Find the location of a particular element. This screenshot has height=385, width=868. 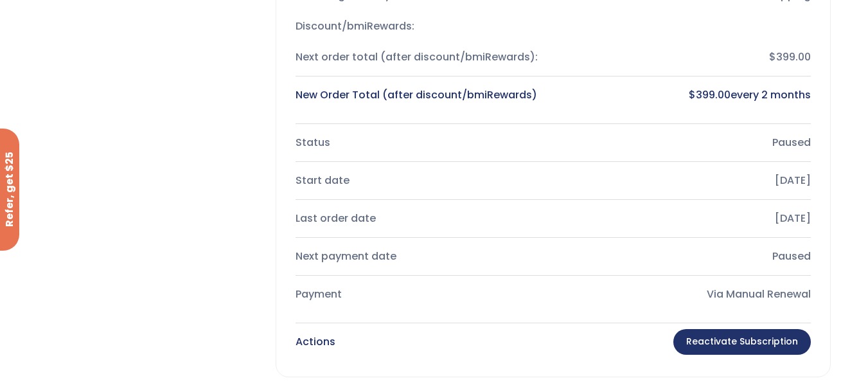

div: every 2 months is located at coordinates (687, 95).